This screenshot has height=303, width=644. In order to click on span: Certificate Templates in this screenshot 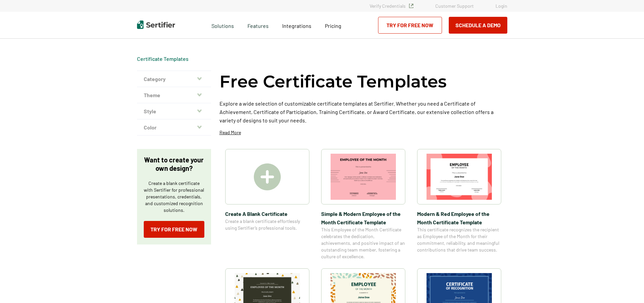, I will do `click(163, 59)`.